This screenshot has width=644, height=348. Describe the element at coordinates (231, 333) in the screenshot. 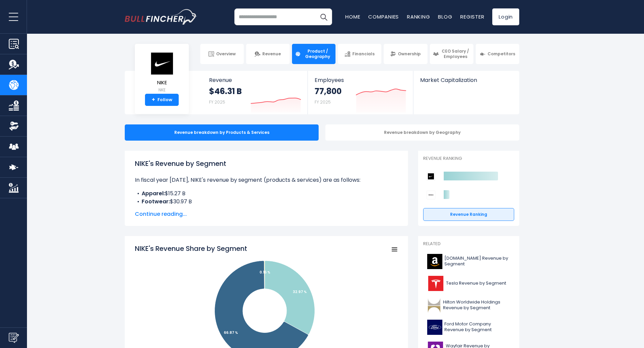

I see `tspan: 66.87 %` at that location.